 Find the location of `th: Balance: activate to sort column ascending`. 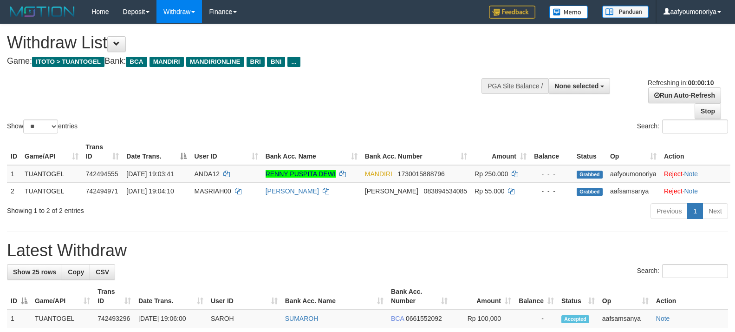

th: Balance: activate to sort column ascending is located at coordinates (536, 296).